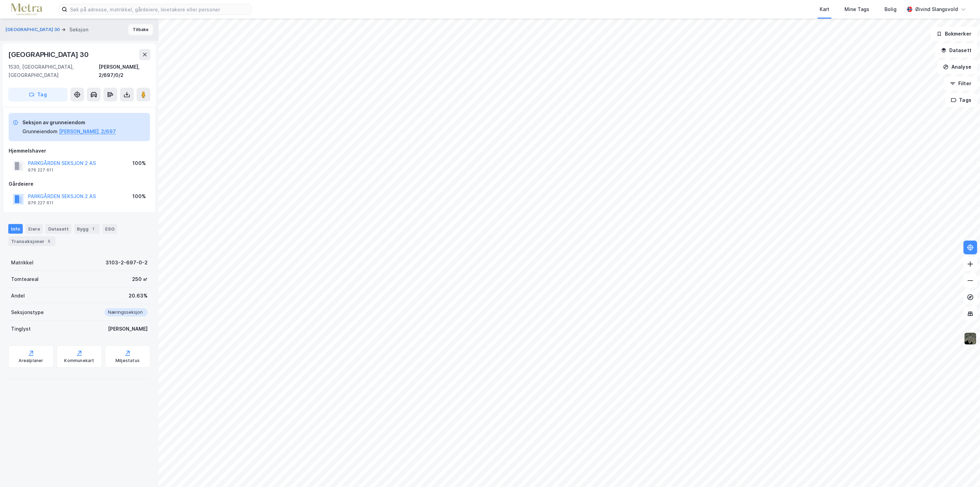  I want to click on button: Tag, so click(38, 95).